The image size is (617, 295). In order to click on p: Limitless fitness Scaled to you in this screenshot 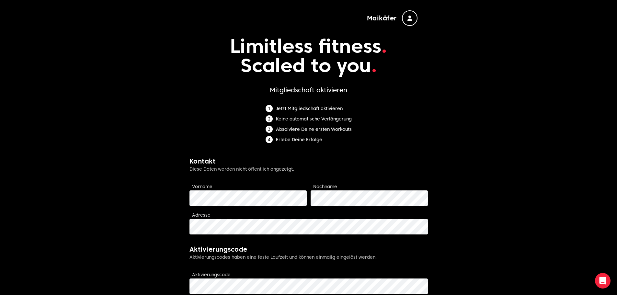, I will do `click(309, 56)`.